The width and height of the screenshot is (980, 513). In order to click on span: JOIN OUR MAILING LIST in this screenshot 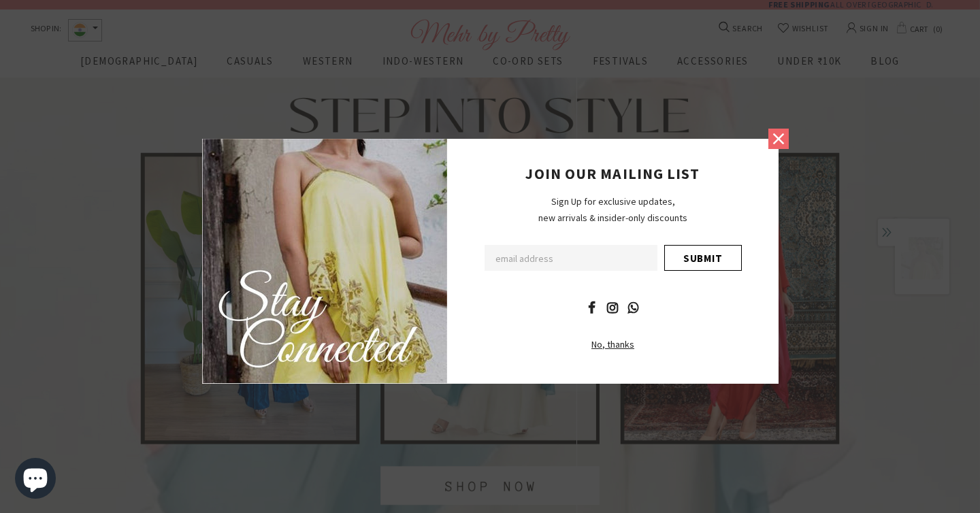, I will do `click(612, 173)`.